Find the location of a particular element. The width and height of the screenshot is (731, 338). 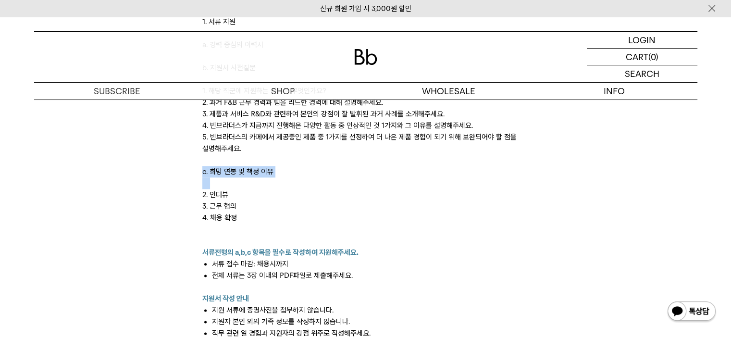

p: INFO is located at coordinates (615, 91).